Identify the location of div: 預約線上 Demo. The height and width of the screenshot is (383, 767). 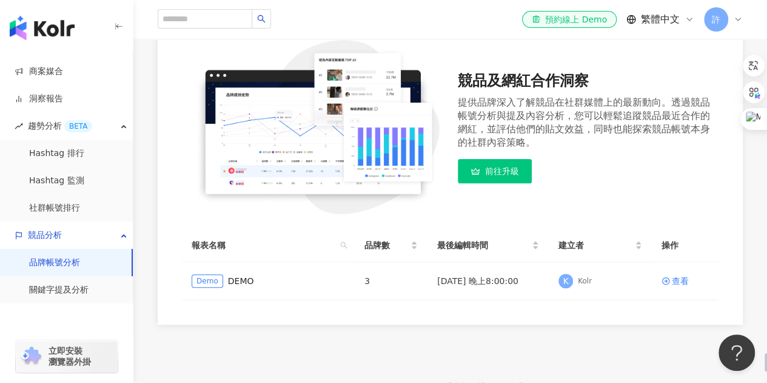
(569, 19).